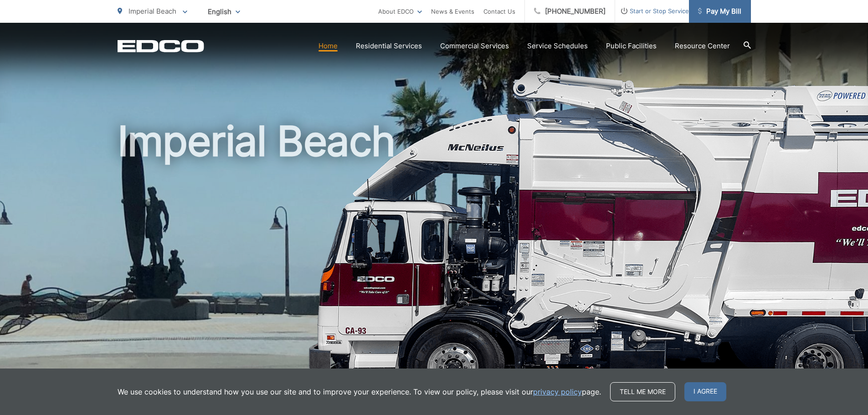  Describe the element at coordinates (152, 11) in the screenshot. I see `span: Imperial Beach` at that location.